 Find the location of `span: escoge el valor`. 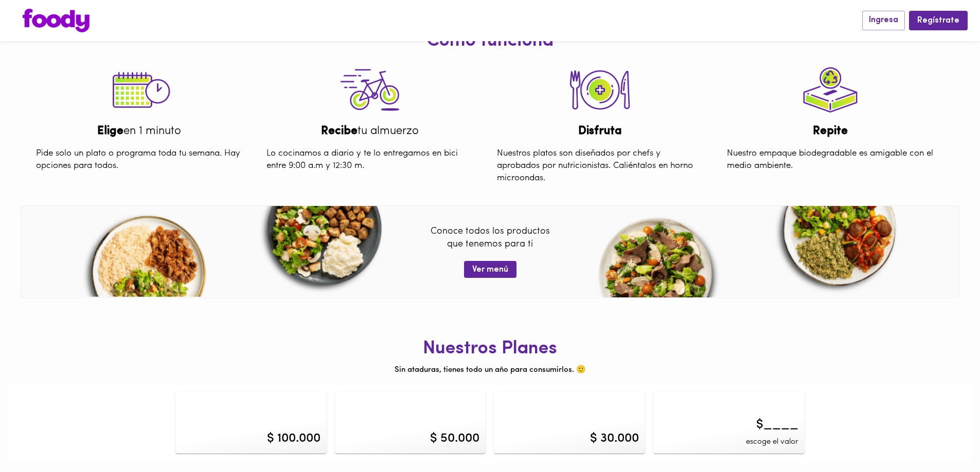

span: escoge el valor is located at coordinates (772, 442).